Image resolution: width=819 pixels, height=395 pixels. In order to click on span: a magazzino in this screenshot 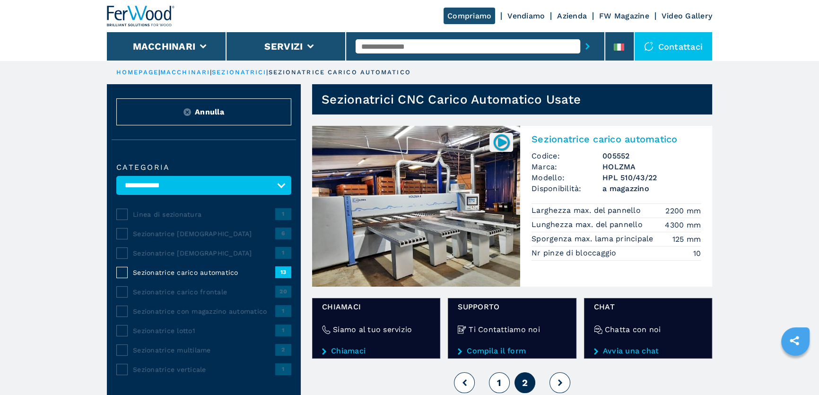, I will do `click(651, 188)`.